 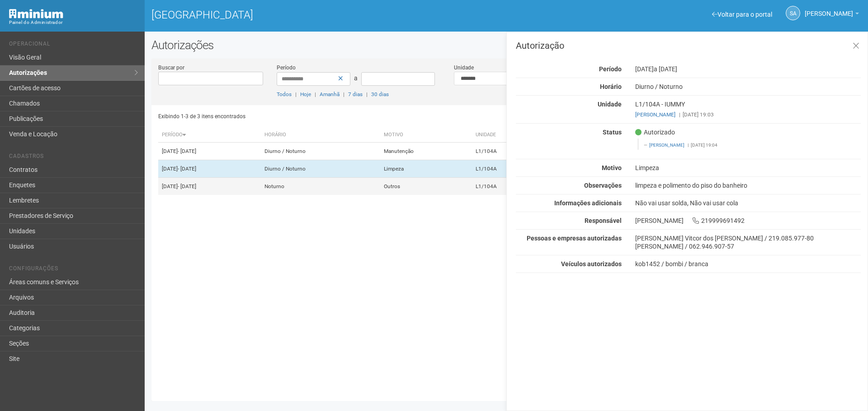 What do you see at coordinates (284, 94) in the screenshot?
I see `a: Todos` at bounding box center [284, 94].